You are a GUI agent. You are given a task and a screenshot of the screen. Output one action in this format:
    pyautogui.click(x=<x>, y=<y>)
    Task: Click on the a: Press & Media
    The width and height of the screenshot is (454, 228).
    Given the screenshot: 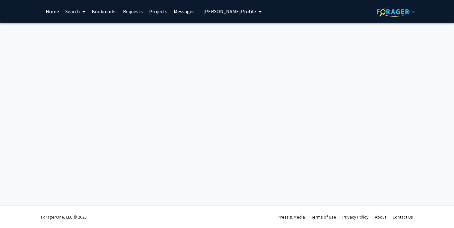 What is the action you would take?
    pyautogui.click(x=291, y=217)
    